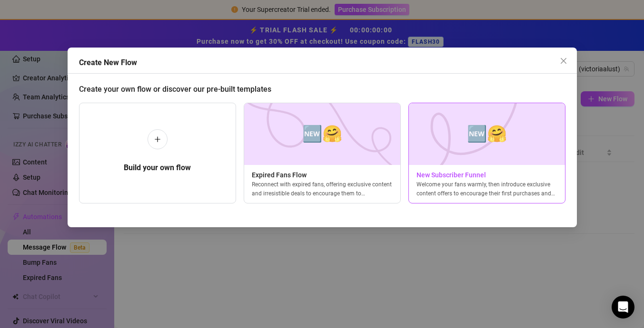  What do you see at coordinates (623, 307) in the screenshot?
I see `div: Open Intercom Messenger` at bounding box center [623, 307].